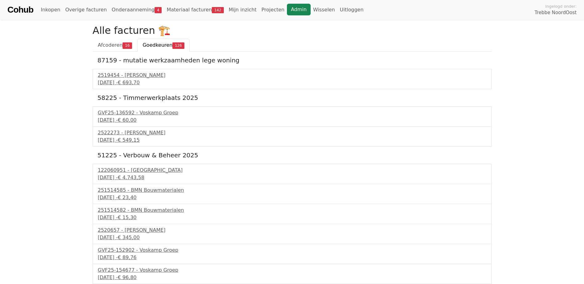 The width and height of the screenshot is (584, 284). Describe the element at coordinates (163, 45) in the screenshot. I see `a: Goedkeuren126` at that location.